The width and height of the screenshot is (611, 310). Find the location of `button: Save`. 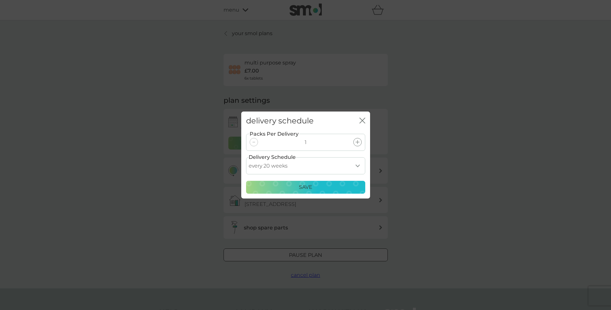

button: Save is located at coordinates (306, 187).